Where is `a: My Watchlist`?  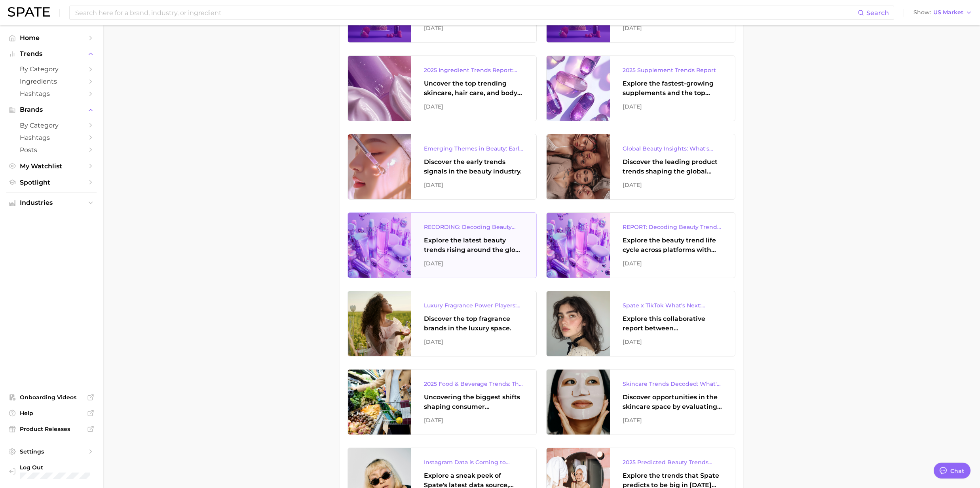
a: My Watchlist is located at coordinates (52, 166).